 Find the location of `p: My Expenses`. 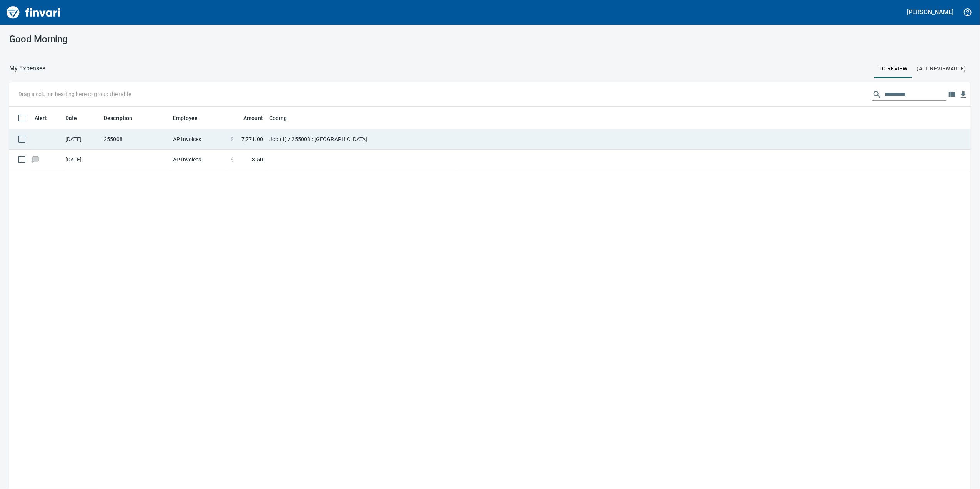

p: My Expenses is located at coordinates (27, 68).